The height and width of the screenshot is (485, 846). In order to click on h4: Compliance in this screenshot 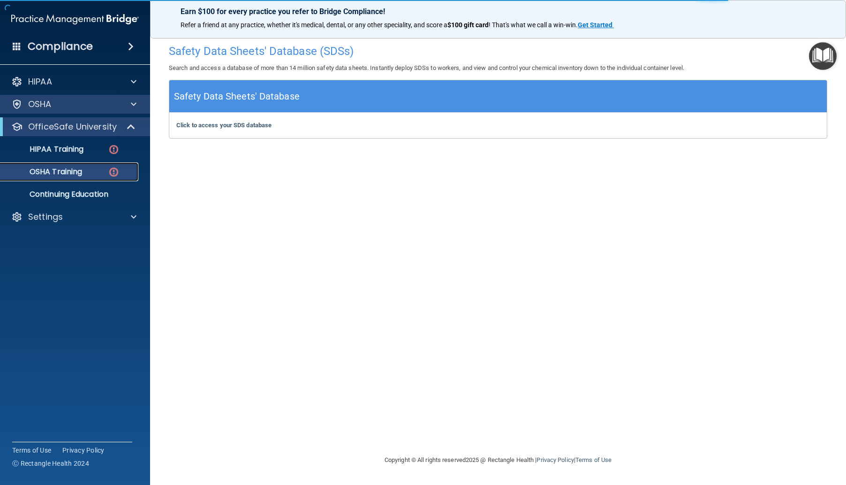, I will do `click(60, 46)`.